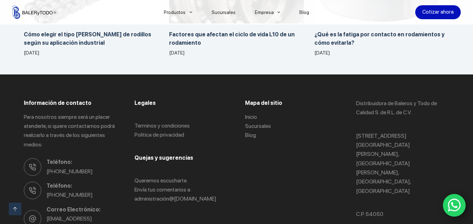  Describe the element at coordinates (379, 38) in the screenshot. I see `a: ¿Qué es la fatiga por contacto en rodamientos y cómo evitarla?` at that location.